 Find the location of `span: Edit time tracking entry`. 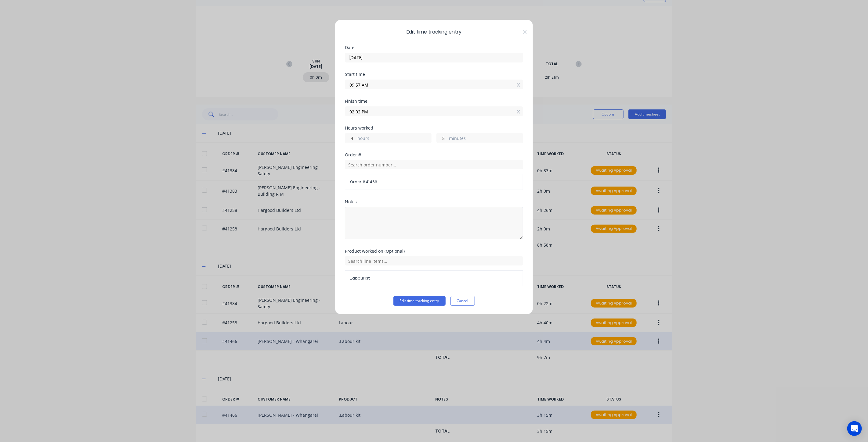

span: Edit time tracking entry is located at coordinates (434, 32).